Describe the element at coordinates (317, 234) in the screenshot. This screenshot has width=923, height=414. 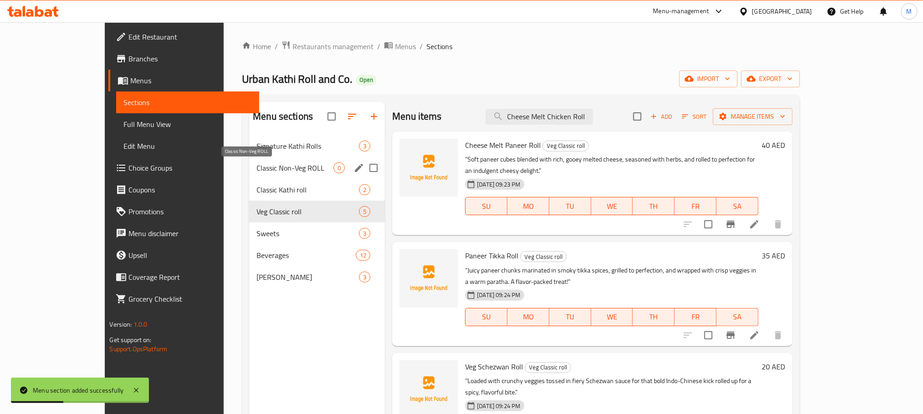
I see `div: Sweets3` at that location.